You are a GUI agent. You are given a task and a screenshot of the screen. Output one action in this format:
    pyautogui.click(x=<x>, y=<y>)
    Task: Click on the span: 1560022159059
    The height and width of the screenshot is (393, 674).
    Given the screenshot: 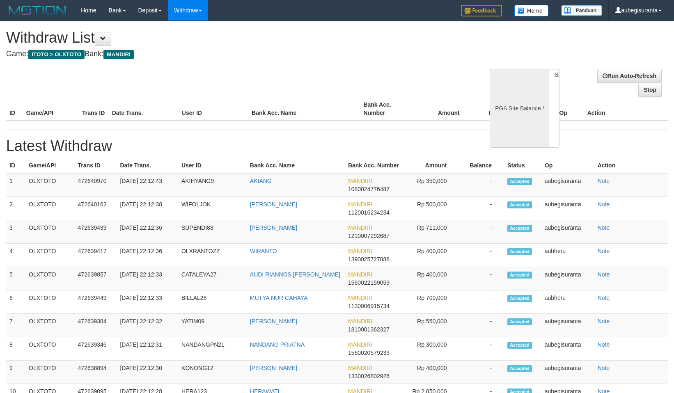 What is the action you would take?
    pyautogui.click(x=368, y=283)
    